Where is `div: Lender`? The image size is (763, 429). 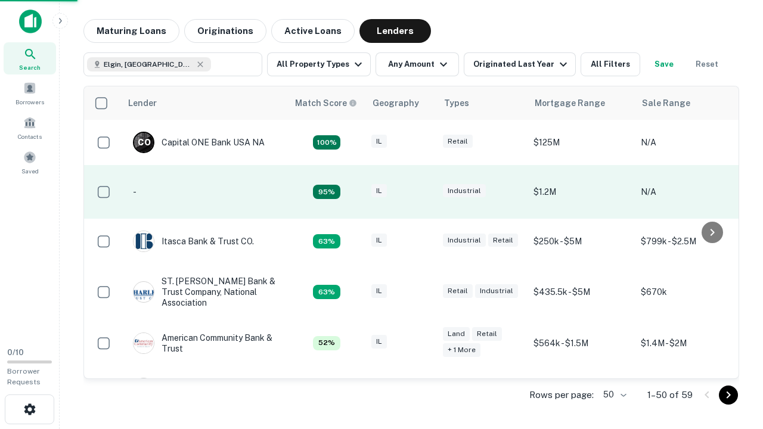
div: Lender is located at coordinates (142, 103).